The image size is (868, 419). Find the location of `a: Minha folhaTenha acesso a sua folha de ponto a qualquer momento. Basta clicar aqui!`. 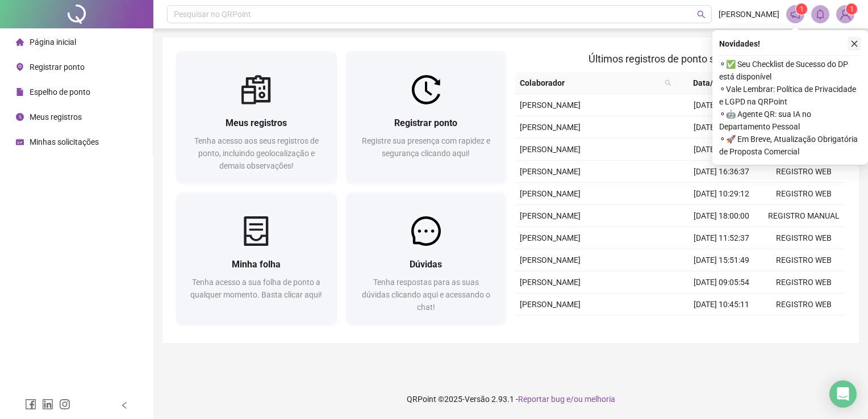

a: Minha folhaTenha acesso a sua folha de ponto a qualquer momento. Basta clicar aqui! is located at coordinates (256, 258).